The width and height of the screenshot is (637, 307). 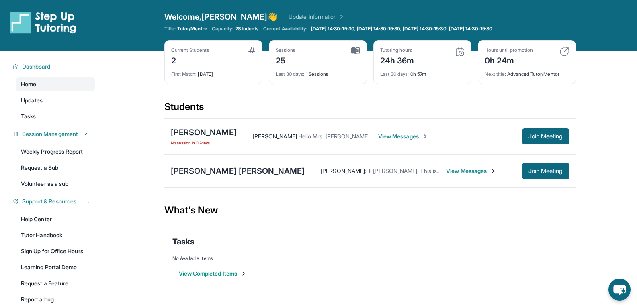 I want to click on button: chat-button, so click(x=619, y=290).